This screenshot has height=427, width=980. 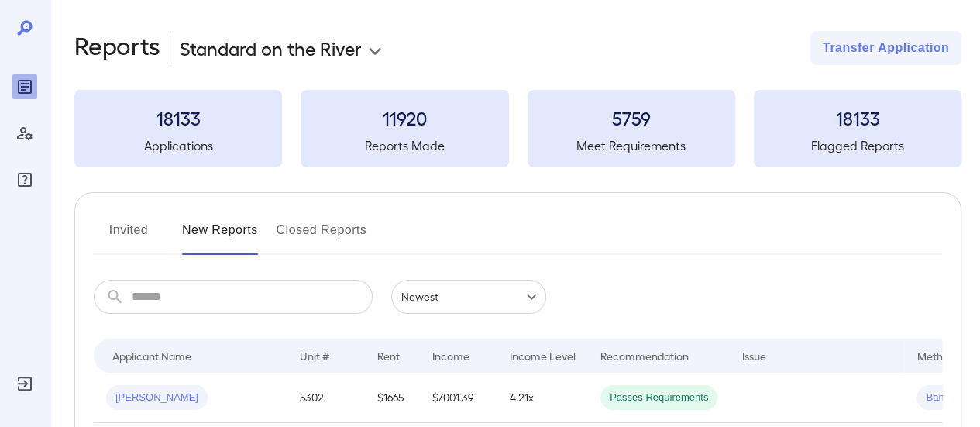 I want to click on div: Reports, so click(x=25, y=87).